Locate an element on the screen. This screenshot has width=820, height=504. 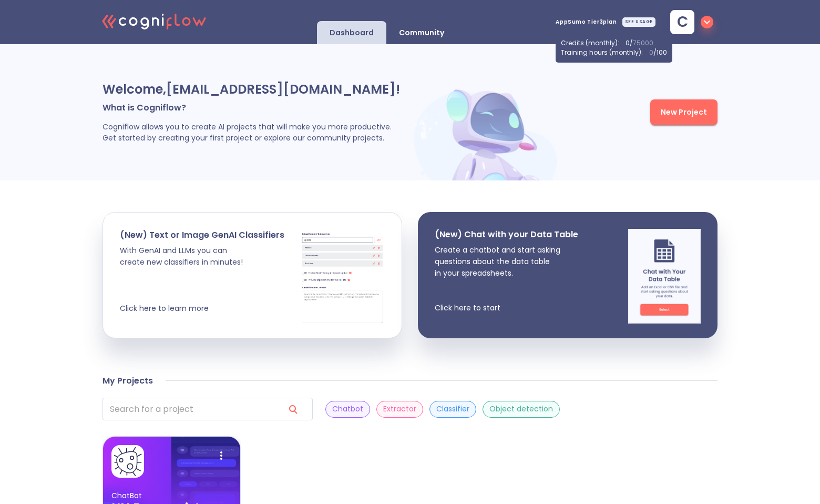
img: cards stack img is located at coordinates (342, 277).